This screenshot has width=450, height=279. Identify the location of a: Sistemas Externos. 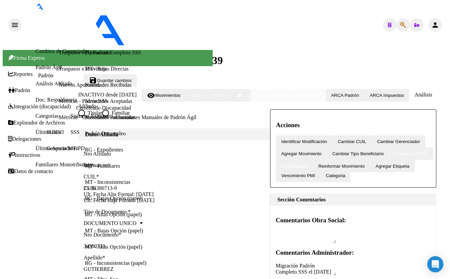
(90, 116).